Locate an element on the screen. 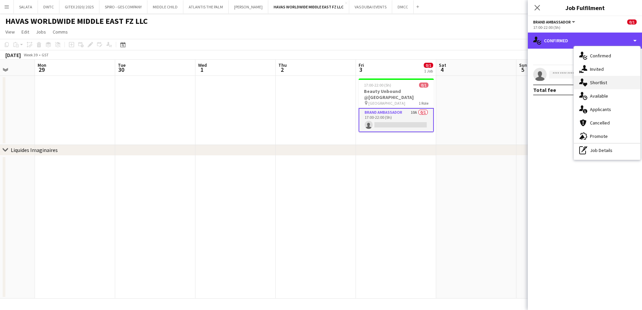  span: Promote is located at coordinates (599, 136).